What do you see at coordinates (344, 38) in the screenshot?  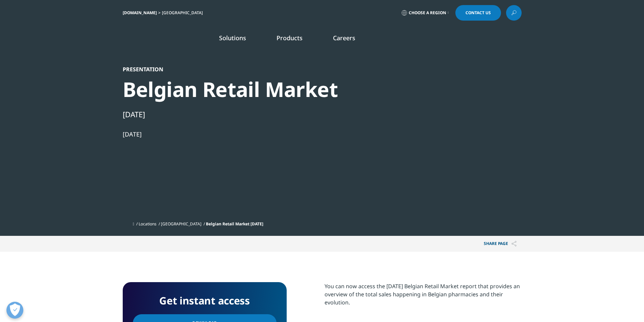 I see `a: Careers` at bounding box center [344, 38].